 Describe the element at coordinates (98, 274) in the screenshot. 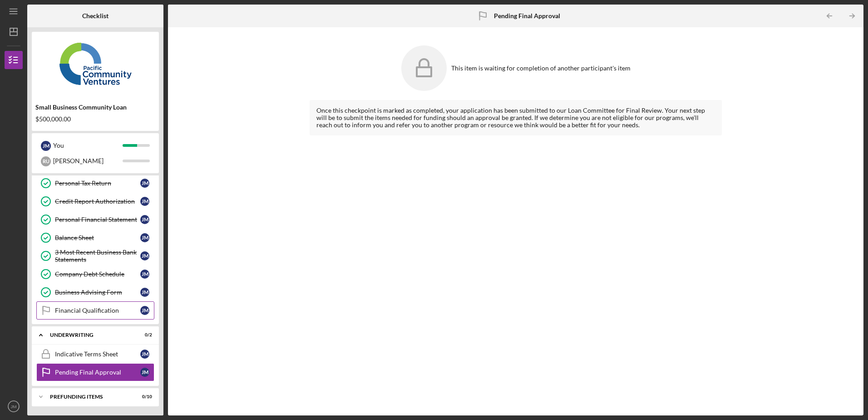

I see `div: Company Debt Schedule` at that location.